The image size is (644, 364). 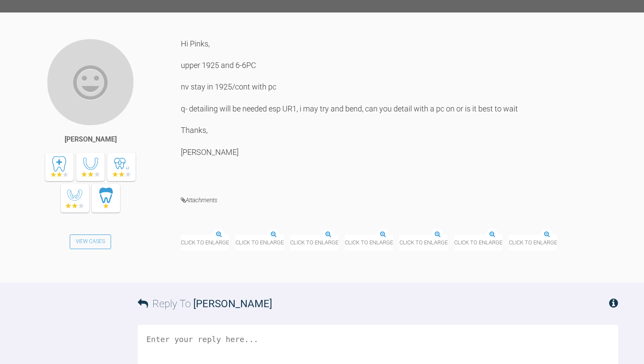 I want to click on h3: Reply To, so click(x=205, y=304).